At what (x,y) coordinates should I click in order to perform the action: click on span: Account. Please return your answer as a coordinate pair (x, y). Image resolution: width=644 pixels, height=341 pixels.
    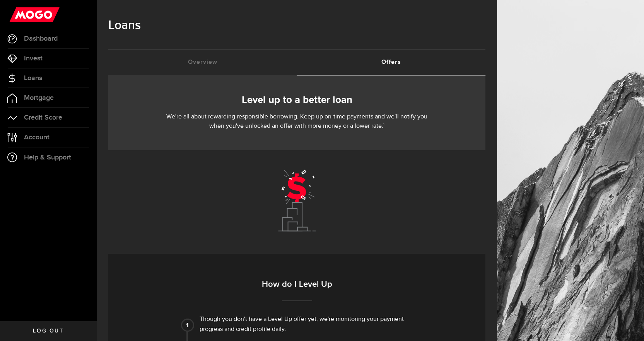
    Looking at the image, I should click on (37, 138).